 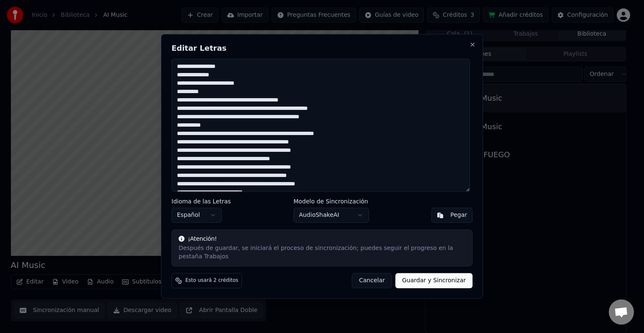 What do you see at coordinates (434, 281) in the screenshot?
I see `button: Guardar y Sincronizar` at bounding box center [434, 281].